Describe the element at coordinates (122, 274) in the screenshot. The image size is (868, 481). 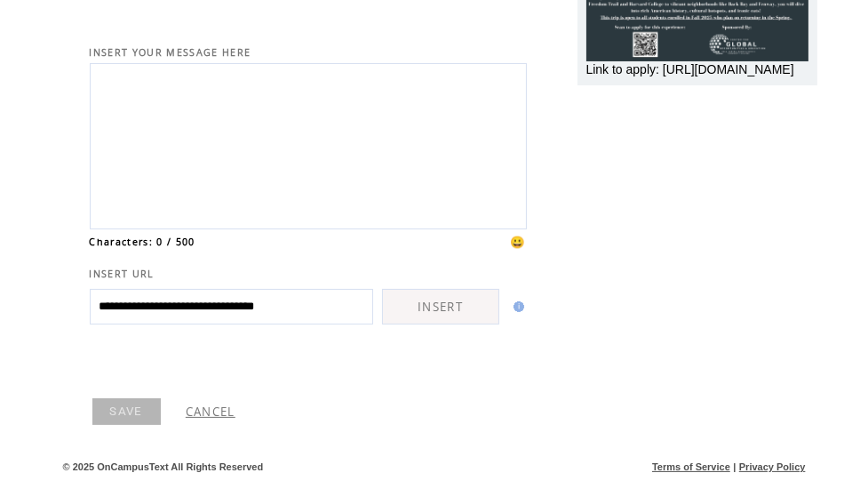
I see `span: INSERT URL` at that location.